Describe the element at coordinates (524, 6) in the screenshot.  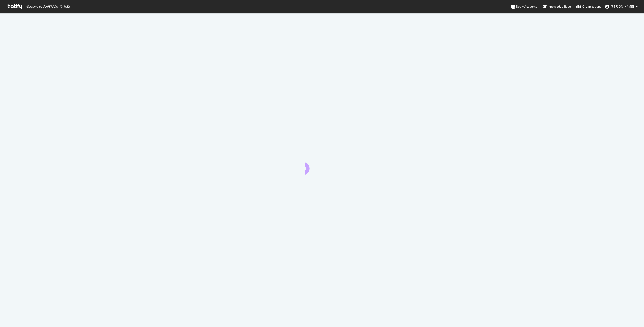
I see `div: Botify Academy` at that location.